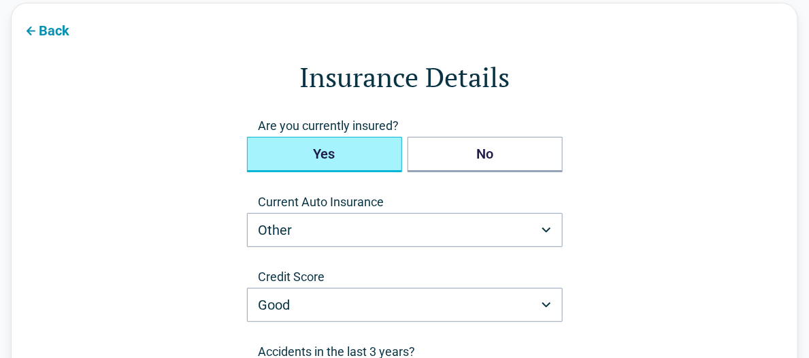 The width and height of the screenshot is (809, 358). What do you see at coordinates (485, 155) in the screenshot?
I see `button: No` at bounding box center [485, 155].